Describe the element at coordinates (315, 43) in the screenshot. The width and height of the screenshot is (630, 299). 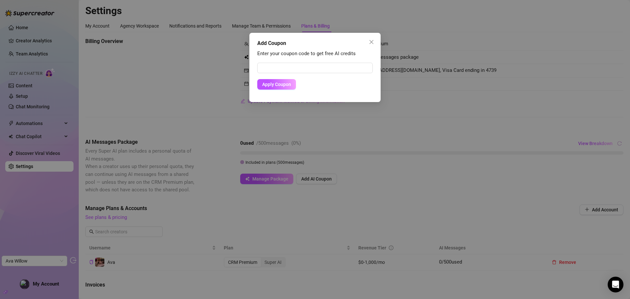
I see `div: Add Coupon` at that location.